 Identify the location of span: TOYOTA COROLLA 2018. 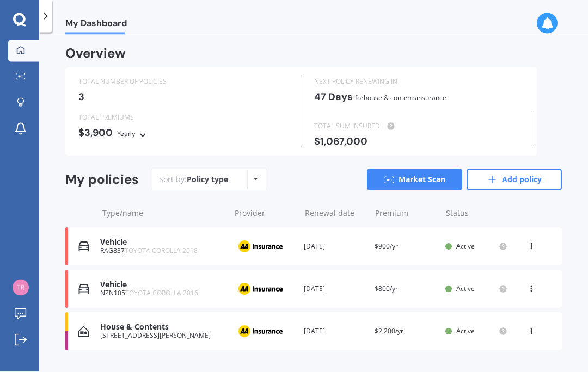
(161, 250).